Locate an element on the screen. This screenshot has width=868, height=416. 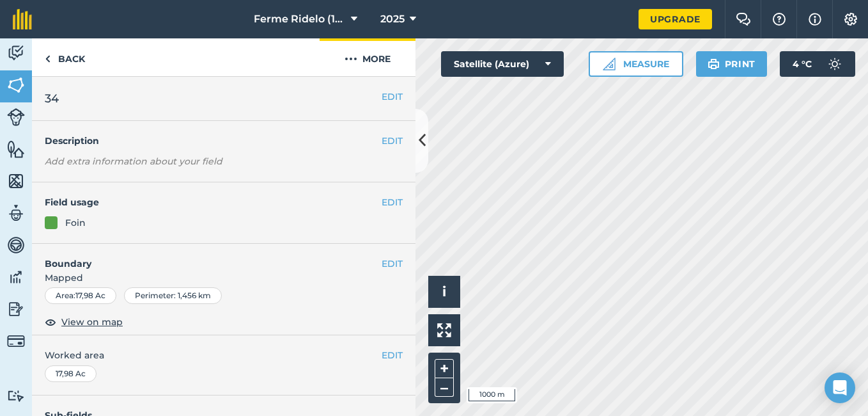
a: Back is located at coordinates (64, 57).